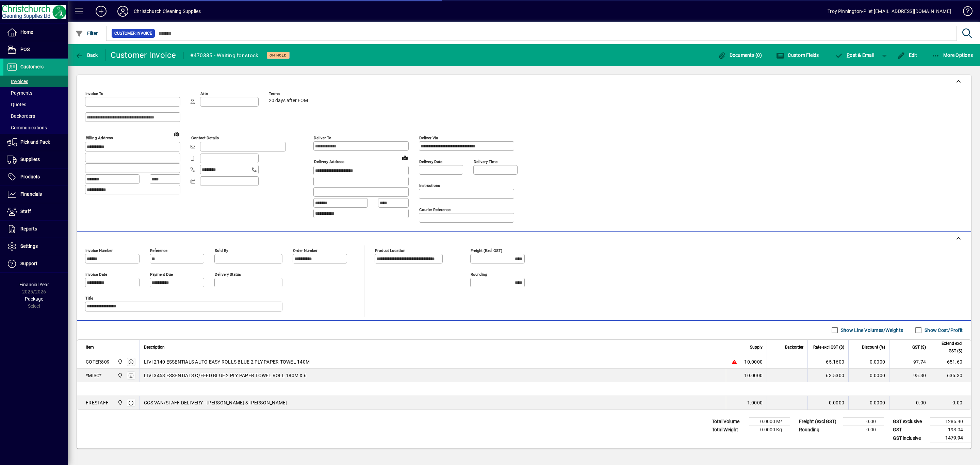 The image size is (980, 465). What do you see at coordinates (829, 347) in the screenshot?
I see `span: Rate excl GST ($)` at bounding box center [829, 347].